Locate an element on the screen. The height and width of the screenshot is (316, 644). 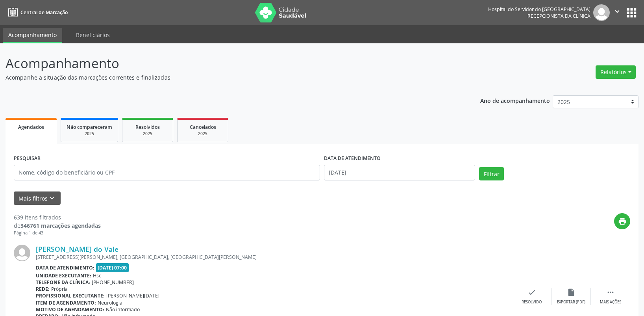
span: Resolvidos is located at coordinates (148, 127).